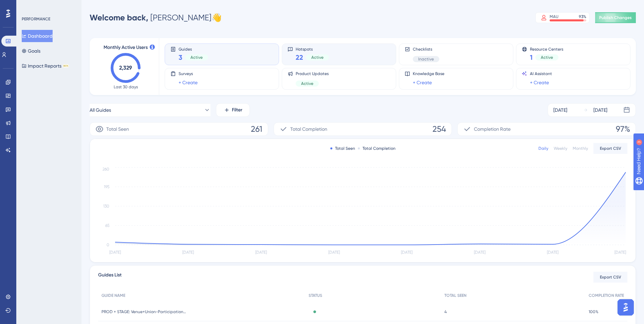 Image resolution: width=644 pixels, height=324 pixels. I want to click on span: AI Assistant, so click(541, 74).